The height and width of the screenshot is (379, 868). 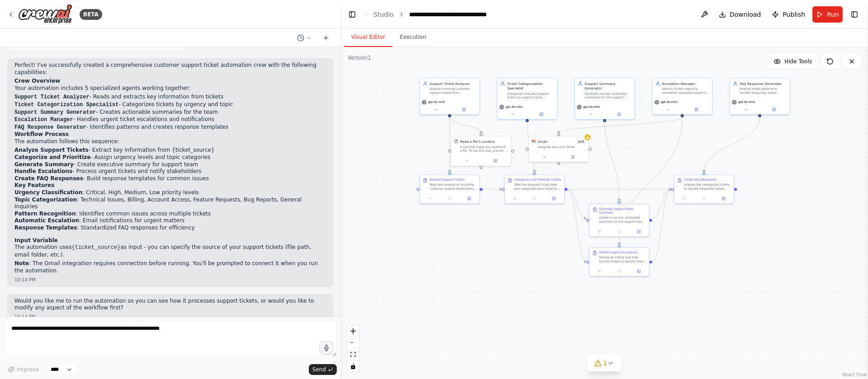 What do you see at coordinates (170, 193) in the screenshot?
I see `li: : Critical, High, Medium, Low priority levels` at bounding box center [170, 193].